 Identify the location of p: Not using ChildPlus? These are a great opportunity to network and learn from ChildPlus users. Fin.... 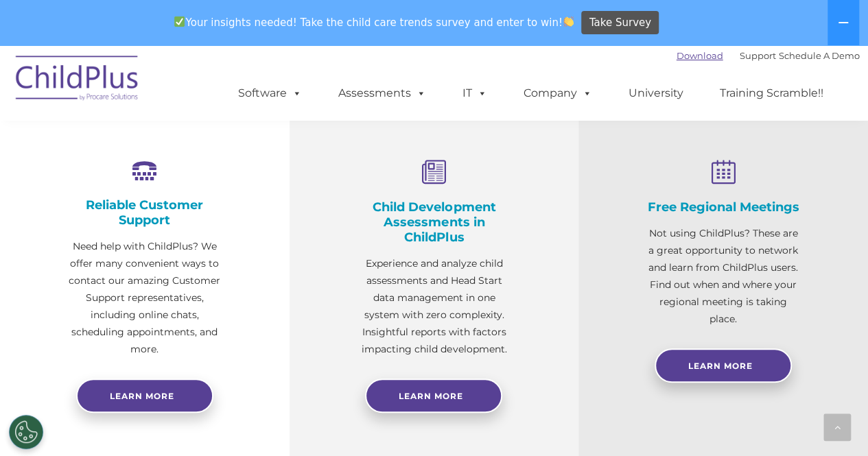
(724, 277).